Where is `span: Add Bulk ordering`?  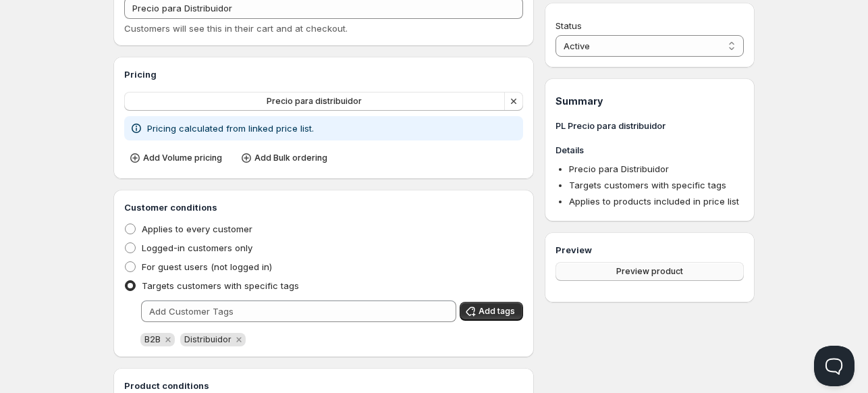 span: Add Bulk ordering is located at coordinates (291, 158).